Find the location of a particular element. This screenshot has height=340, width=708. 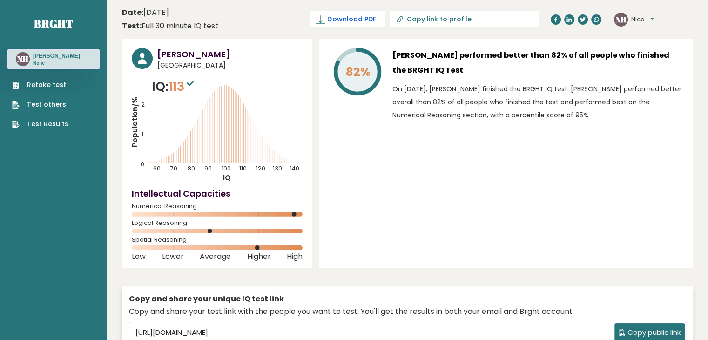

tspan: 2 is located at coordinates (143, 104).